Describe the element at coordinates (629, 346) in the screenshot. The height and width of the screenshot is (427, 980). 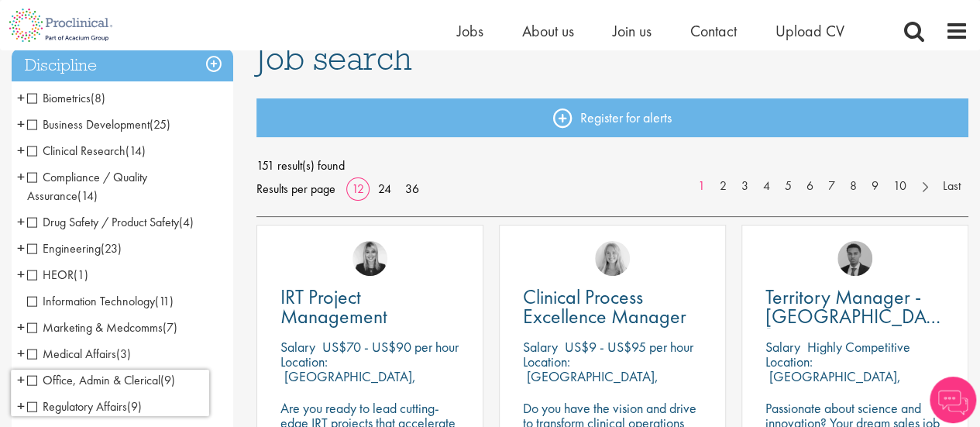
I see `p: US$9 - US$95 per hour` at that location.